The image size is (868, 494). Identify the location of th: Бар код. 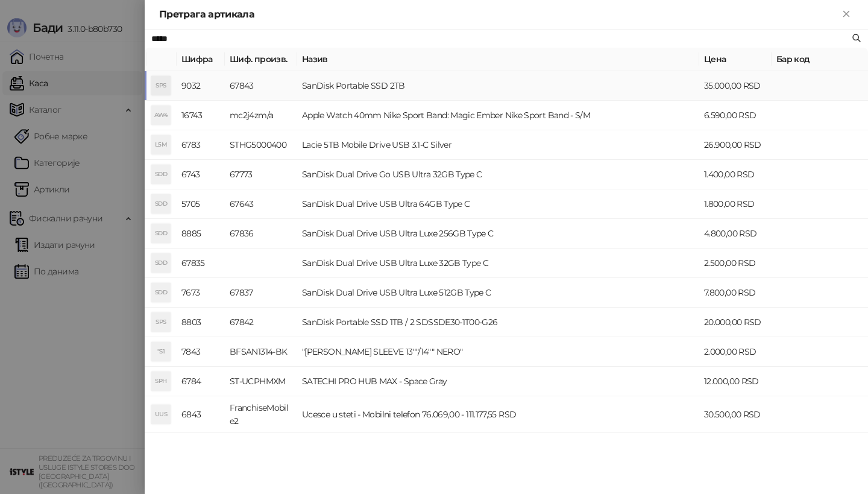
(820, 59).